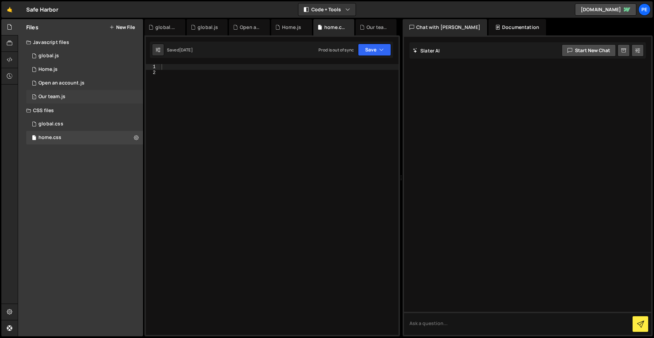 Image resolution: width=654 pixels, height=338 pixels. I want to click on div: 16385/45146.css, so click(84, 138).